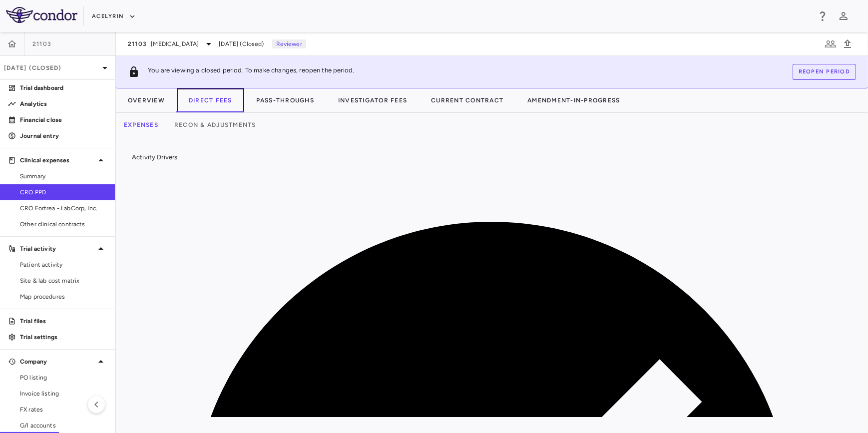 This screenshot has width=868, height=433. Describe the element at coordinates (290, 44) in the screenshot. I see `p: Reviewer` at that location.